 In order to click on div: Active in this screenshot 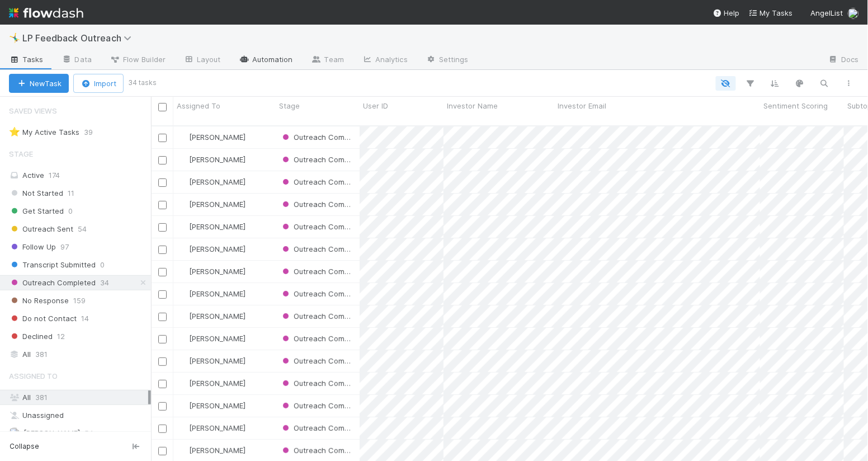, I will do `click(78, 175)`.